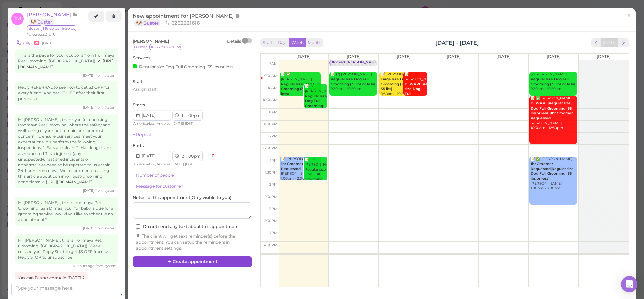 This screenshot has height=299, width=644. What do you see at coordinates (182, 197) in the screenshot?
I see `label: Notes for this appointment ( Only visible to you )` at bounding box center [182, 197].